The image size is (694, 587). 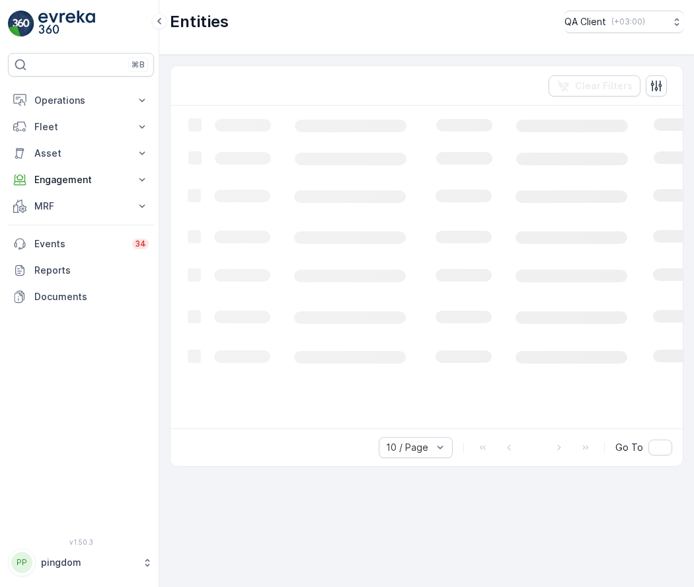 I want to click on p: MRF, so click(x=81, y=206).